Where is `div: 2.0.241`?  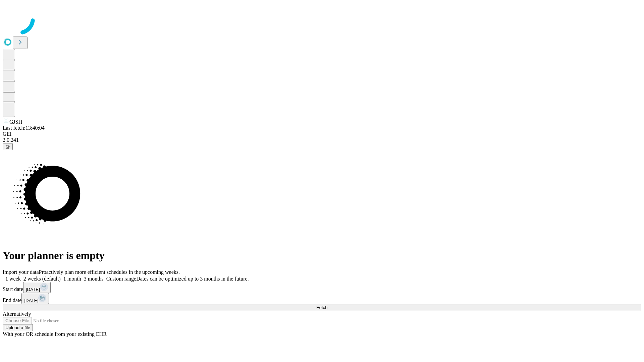 div: 2.0.241 is located at coordinates (322, 140).